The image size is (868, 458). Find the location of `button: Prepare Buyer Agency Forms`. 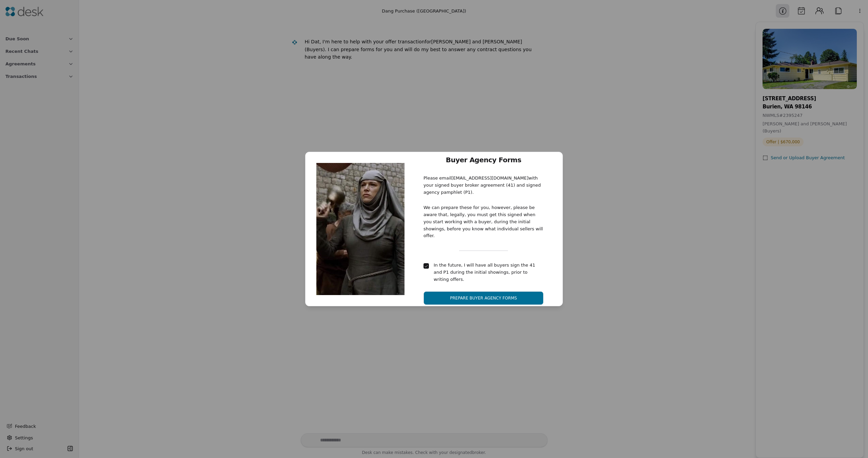

button: Prepare Buyer Agency Forms is located at coordinates (484, 298).